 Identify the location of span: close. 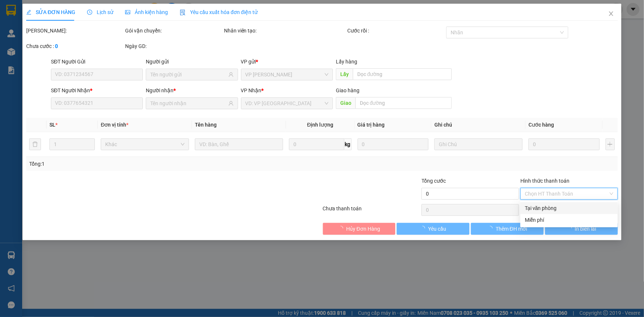
(611, 14).